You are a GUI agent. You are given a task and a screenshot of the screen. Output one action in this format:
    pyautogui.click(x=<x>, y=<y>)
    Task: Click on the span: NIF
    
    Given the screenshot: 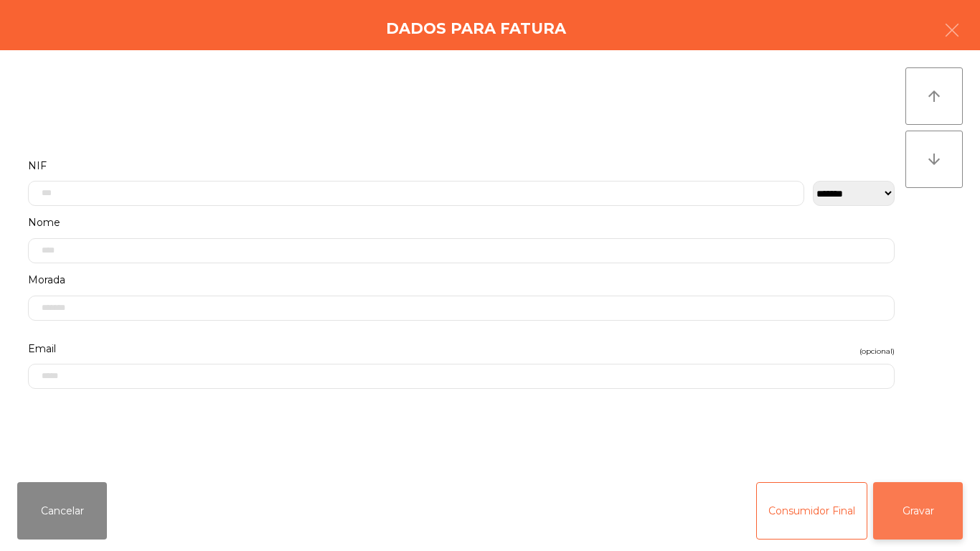 What is the action you would take?
    pyautogui.click(x=37, y=166)
    